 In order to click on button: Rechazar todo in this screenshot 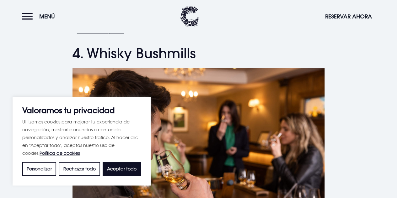, I will do `click(79, 169)`.